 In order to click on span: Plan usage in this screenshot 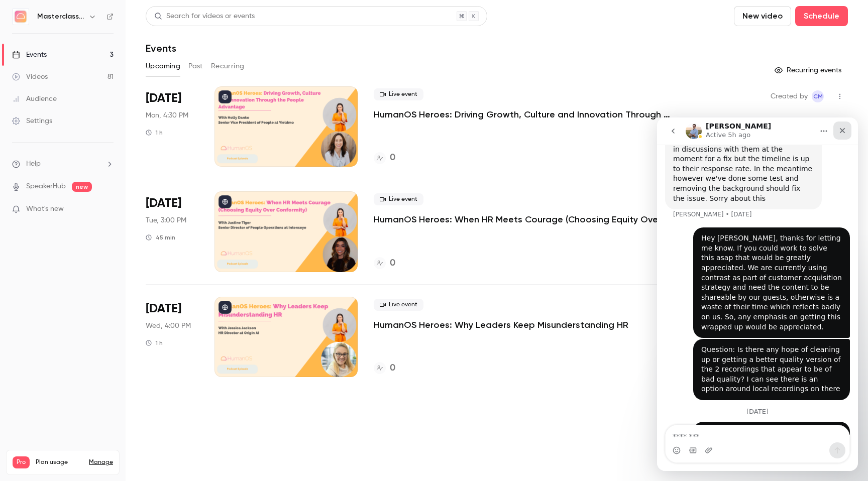, I will do `click(59, 463)`.